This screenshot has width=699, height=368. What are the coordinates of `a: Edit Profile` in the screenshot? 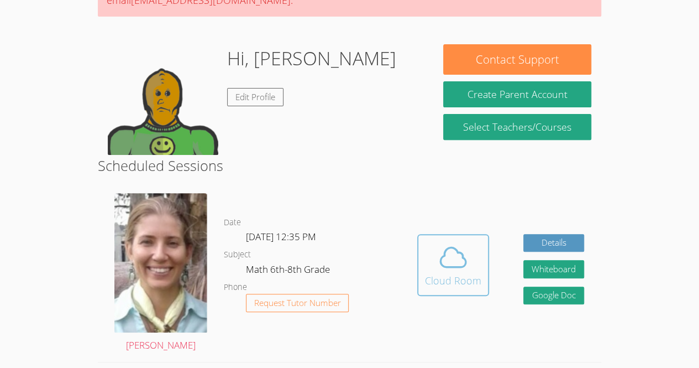 It's located at (255, 97).